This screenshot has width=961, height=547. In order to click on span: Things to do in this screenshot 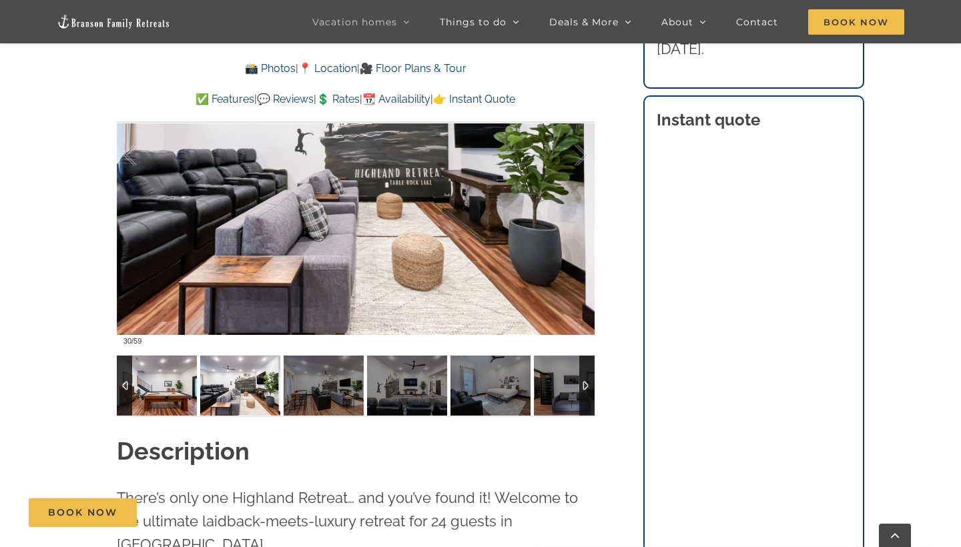, I will do `click(473, 22)`.